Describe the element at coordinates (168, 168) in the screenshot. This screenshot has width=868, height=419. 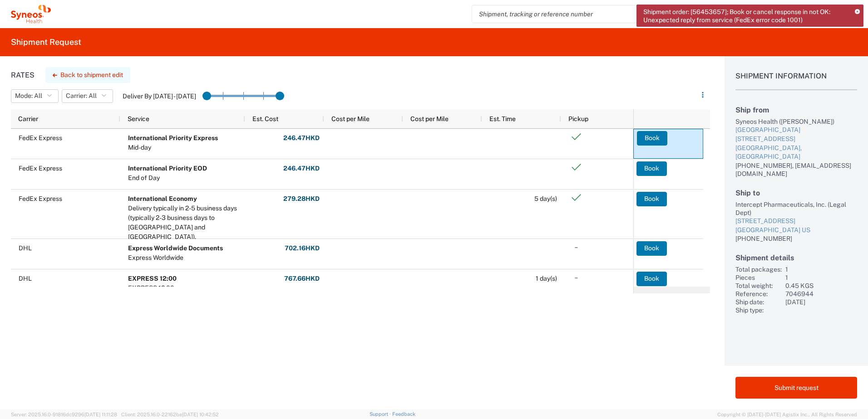
I see `b: International Priority EOD` at that location.